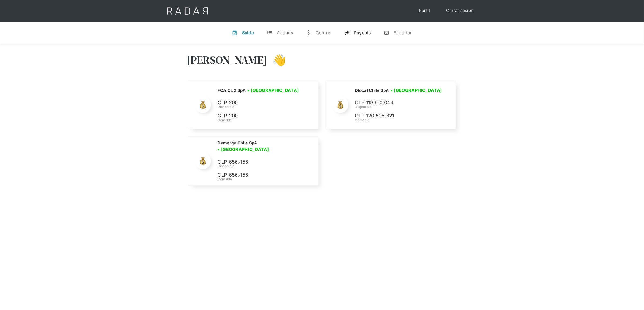 This screenshot has height=310, width=644. Describe the element at coordinates (232, 90) in the screenshot. I see `h2: FCA CL 2 SpA` at that location.